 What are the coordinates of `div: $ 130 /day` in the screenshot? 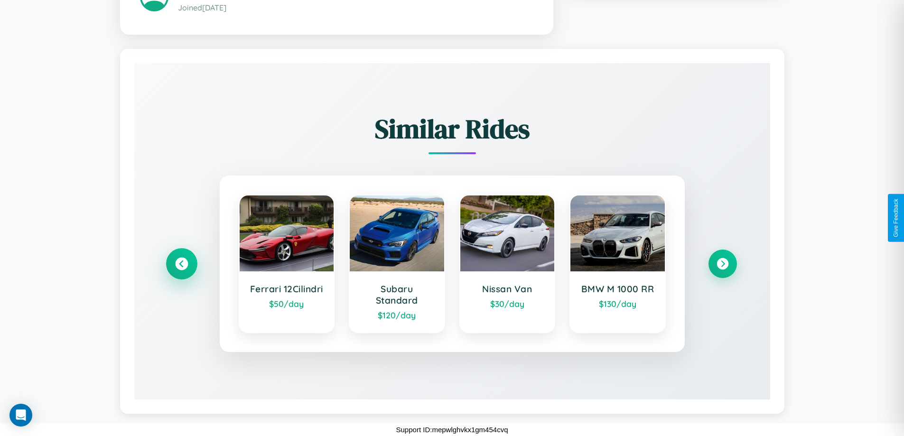 It's located at (618, 304).